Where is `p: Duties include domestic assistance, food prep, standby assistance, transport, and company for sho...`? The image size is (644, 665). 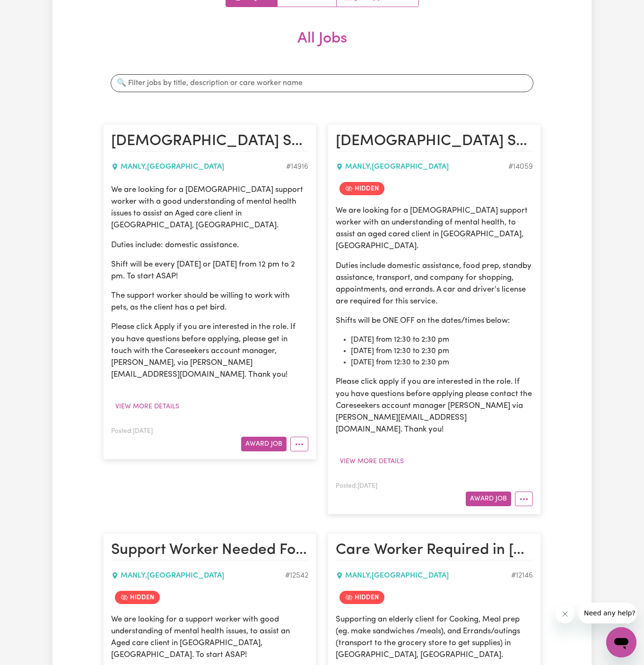
p: Duties include domestic assistance, food prep, standby assistance, transport, and company for sho... is located at coordinates (434, 284).